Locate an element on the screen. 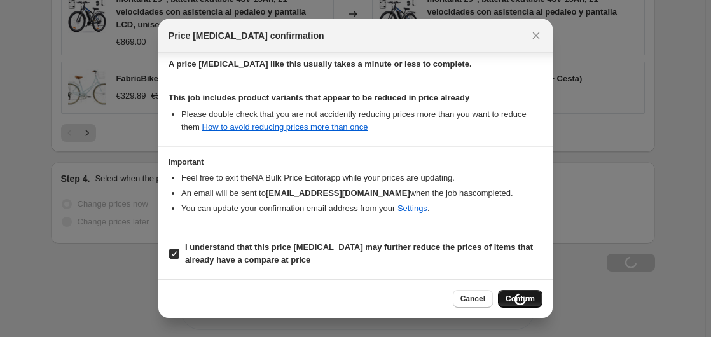  b: This job includes product variants that appear to be reduced in price already is located at coordinates (319, 97).